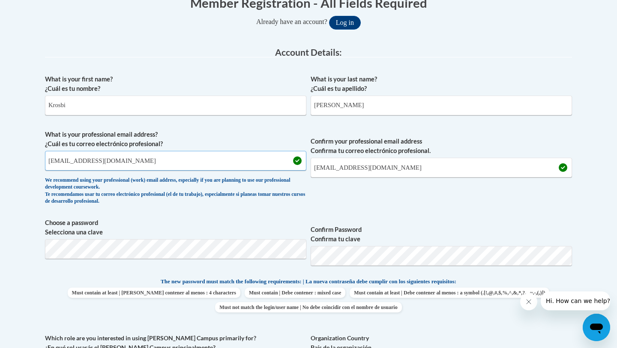  What do you see at coordinates (176, 191) in the screenshot?
I see `div: We recommend using your professional (work) email address, especially if you are planning to use ...` at bounding box center [176, 191].